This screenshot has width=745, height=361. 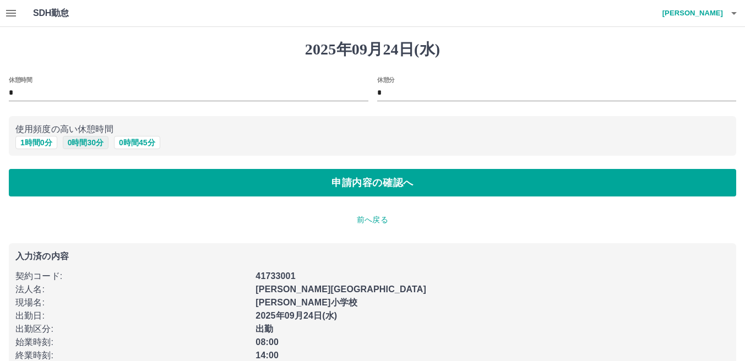 I want to click on p: 入力済の内容, so click(x=372, y=257).